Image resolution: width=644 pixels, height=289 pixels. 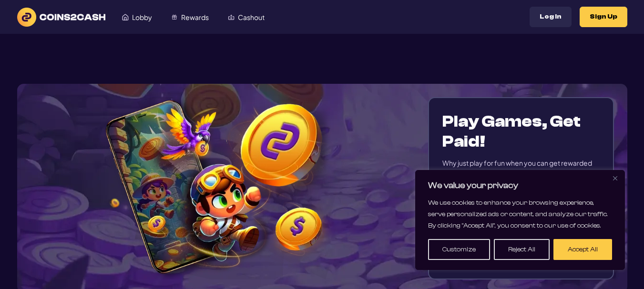 What do you see at coordinates (195, 17) in the screenshot?
I see `span: Rewards` at bounding box center [195, 17].